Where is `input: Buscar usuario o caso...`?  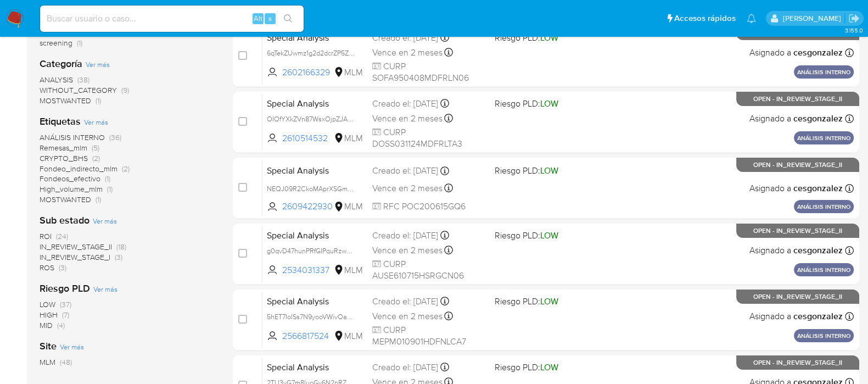 input: Buscar usuario o caso... is located at coordinates (172, 19).